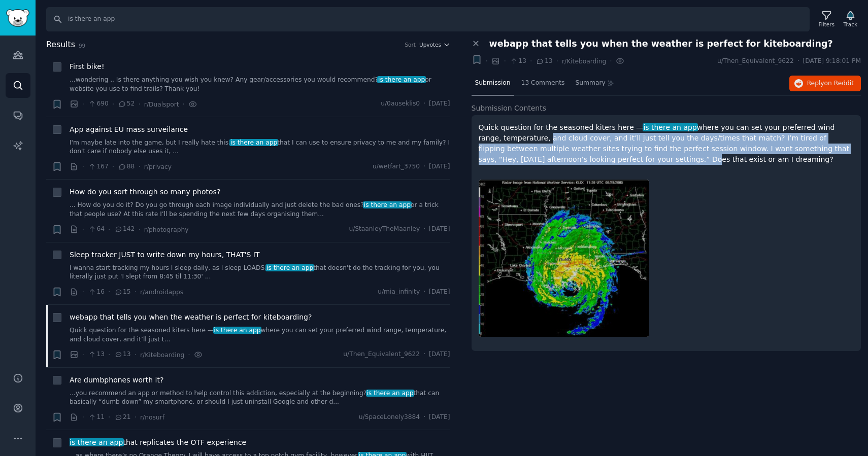 The image size is (868, 456). Describe the element at coordinates (825, 84) in the screenshot. I see `a: Replyon Reddit` at that location.